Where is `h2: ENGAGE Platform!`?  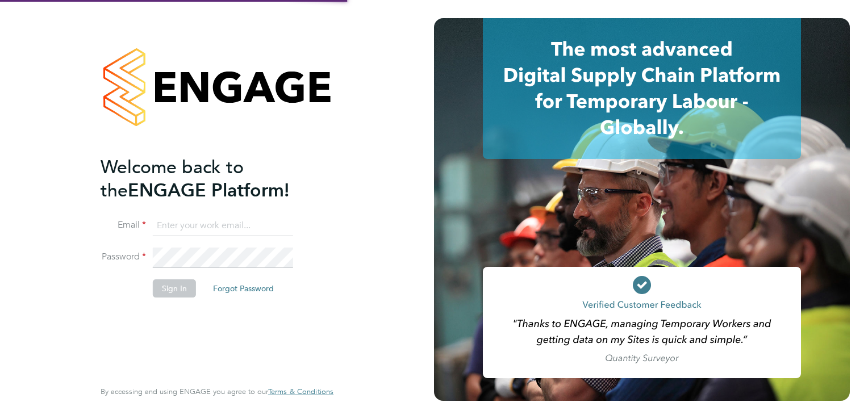
h2: ENGAGE Platform! is located at coordinates (212, 179).